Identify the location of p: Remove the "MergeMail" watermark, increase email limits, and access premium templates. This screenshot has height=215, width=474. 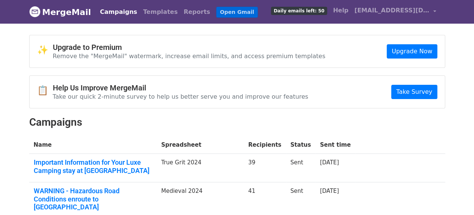
(189, 56).